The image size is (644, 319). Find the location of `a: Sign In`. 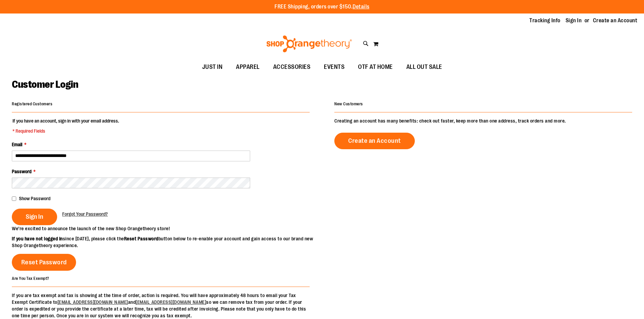

a: Sign In is located at coordinates (574, 21).